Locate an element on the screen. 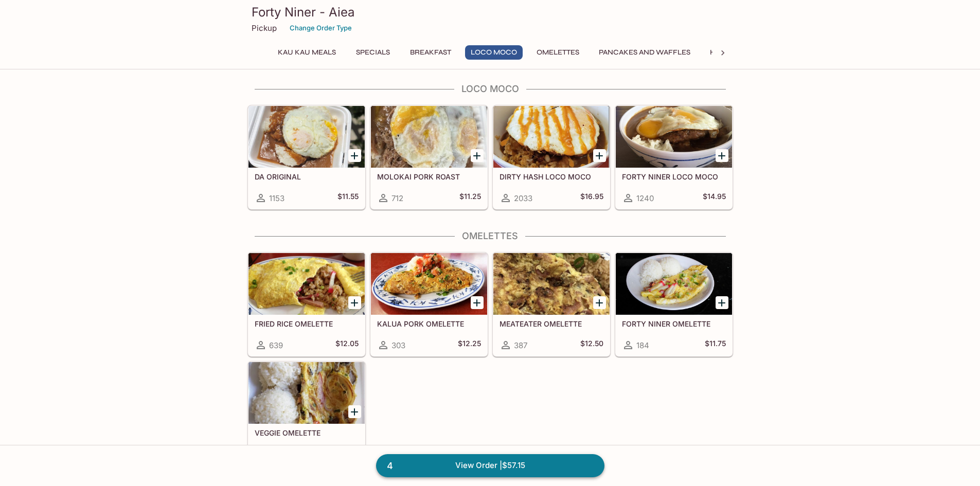 This screenshot has height=486, width=980. a: VEGGIE OMELETTE425$11.65 is located at coordinates (307, 413).